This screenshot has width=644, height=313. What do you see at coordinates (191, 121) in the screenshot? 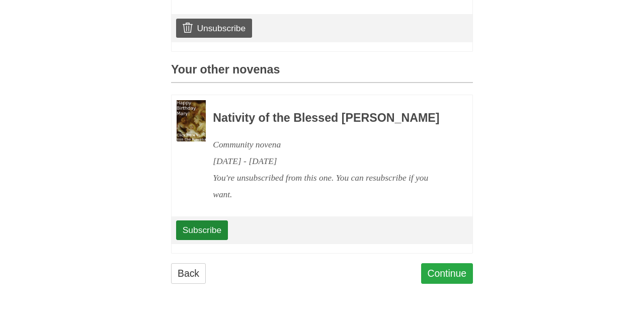
I see `img: Novena image` at bounding box center [191, 121].